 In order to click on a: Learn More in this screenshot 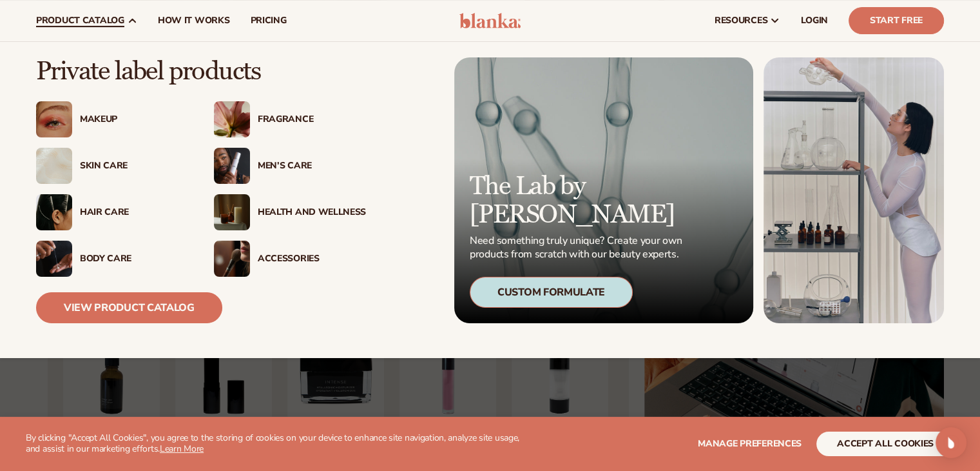, I will do `click(181, 448)`.